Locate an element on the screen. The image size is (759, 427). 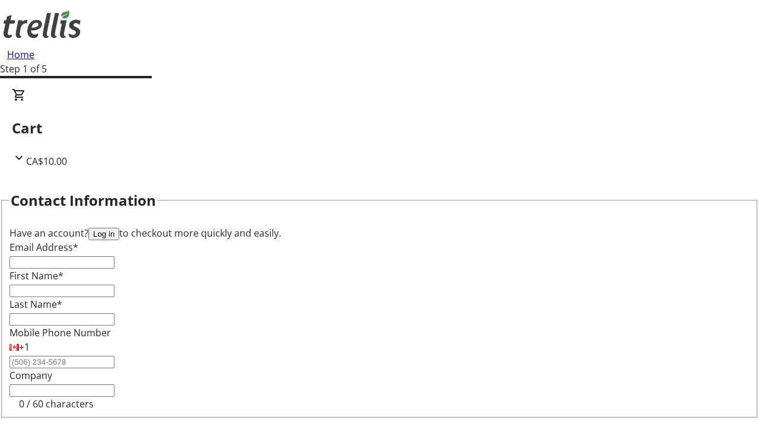
h2: Cart is located at coordinates (379, 128).